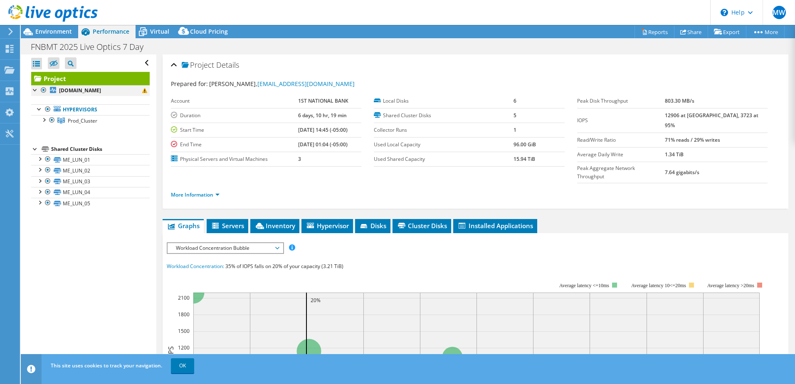 Image resolution: width=795 pixels, height=384 pixels. What do you see at coordinates (184, 298) in the screenshot?
I see `text: 2100` at bounding box center [184, 298].